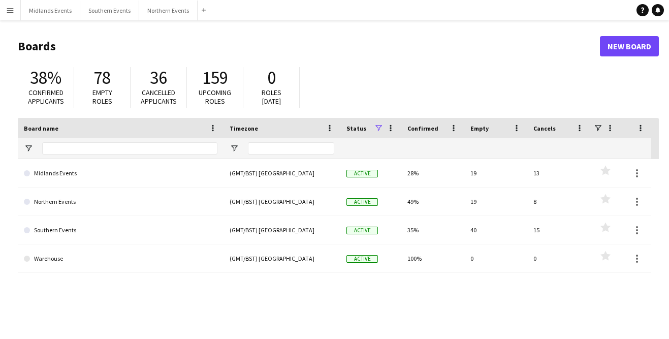 The height and width of the screenshot is (339, 669). What do you see at coordinates (168, 10) in the screenshot?
I see `button: Northern Events` at bounding box center [168, 10].